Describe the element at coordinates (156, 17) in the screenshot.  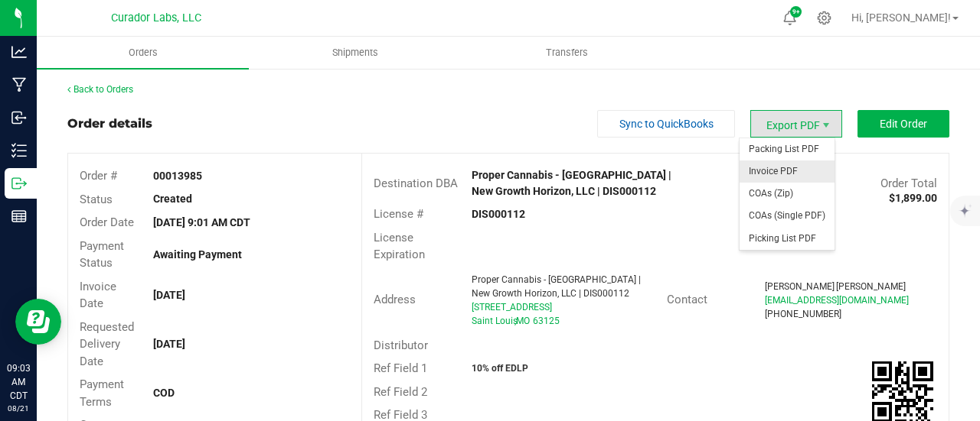
I see `span: Curador Labs, LLC` at that location.